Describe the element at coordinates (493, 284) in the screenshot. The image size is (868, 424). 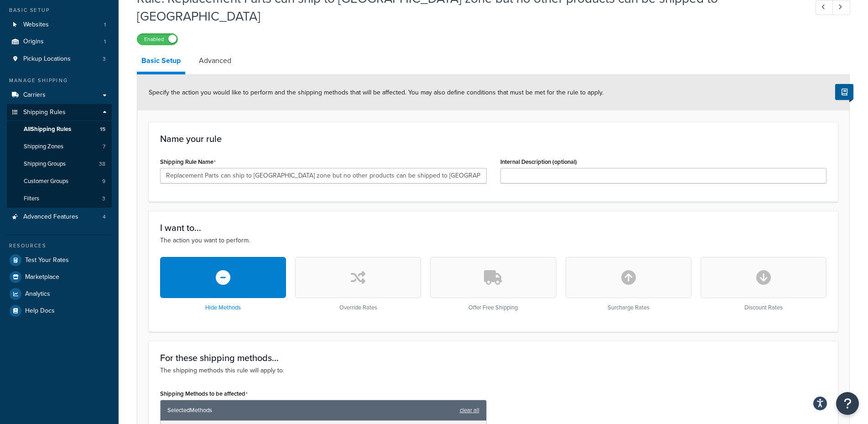
I see `div: Offer Free Shipping` at that location.